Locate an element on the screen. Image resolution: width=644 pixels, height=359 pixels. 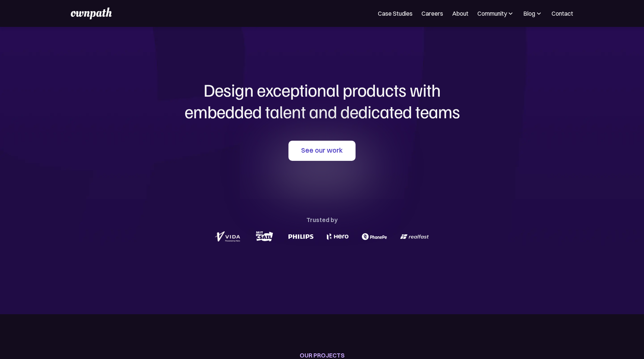
a: Contact is located at coordinates (562, 13).